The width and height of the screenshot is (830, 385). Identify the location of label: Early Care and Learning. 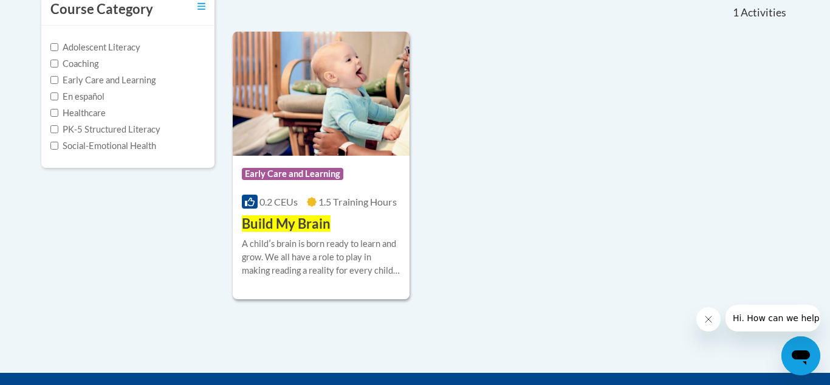
(103, 80).